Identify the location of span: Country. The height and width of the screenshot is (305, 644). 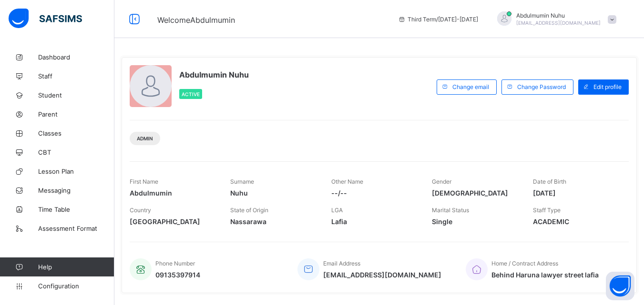
(140, 210).